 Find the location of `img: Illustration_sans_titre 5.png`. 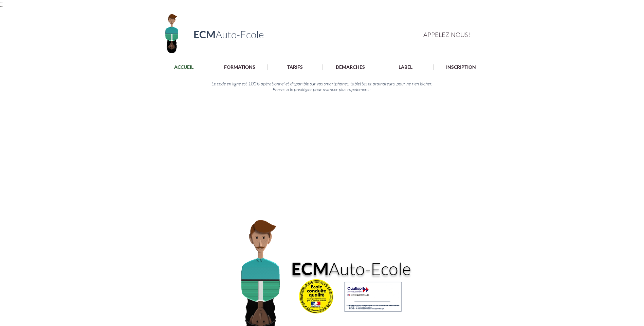

img: Illustration_sans_titre 5.png is located at coordinates (373, 296).